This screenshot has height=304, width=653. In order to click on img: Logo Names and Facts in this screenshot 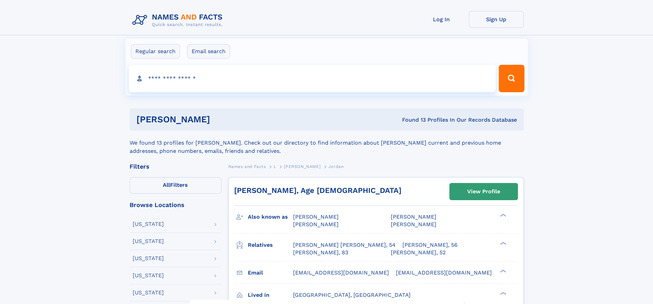, I will do `click(179, 20)`.